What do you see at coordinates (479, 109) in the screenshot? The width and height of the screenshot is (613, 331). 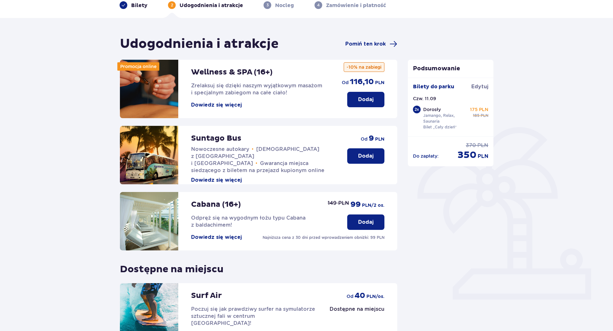 I see `p: 175 PLN` at bounding box center [479, 109].